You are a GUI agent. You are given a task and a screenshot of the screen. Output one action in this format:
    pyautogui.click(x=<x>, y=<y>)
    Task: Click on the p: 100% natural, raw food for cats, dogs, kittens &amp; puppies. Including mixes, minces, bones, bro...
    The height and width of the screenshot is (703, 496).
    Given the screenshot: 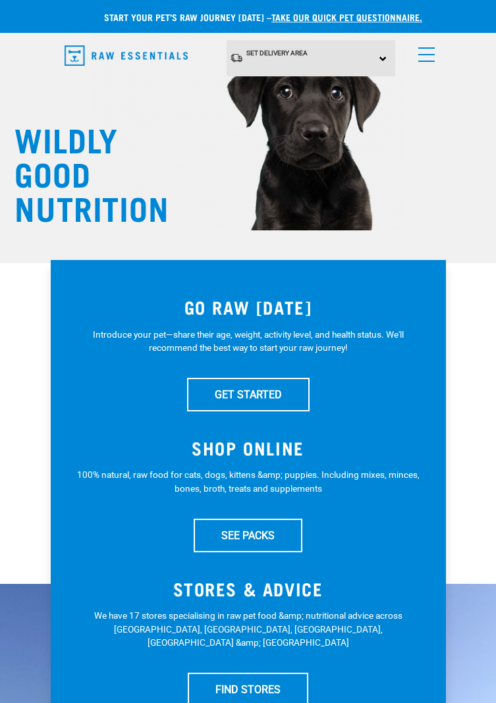 What is the action you would take?
    pyautogui.click(x=248, y=481)
    